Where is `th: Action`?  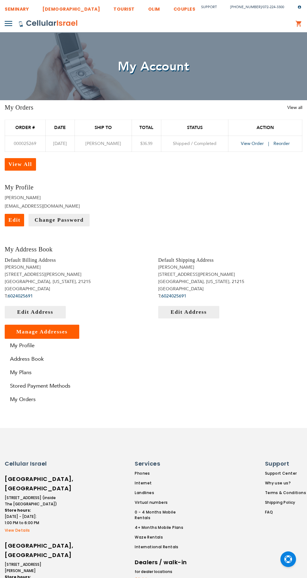
th: Action is located at coordinates (265, 127).